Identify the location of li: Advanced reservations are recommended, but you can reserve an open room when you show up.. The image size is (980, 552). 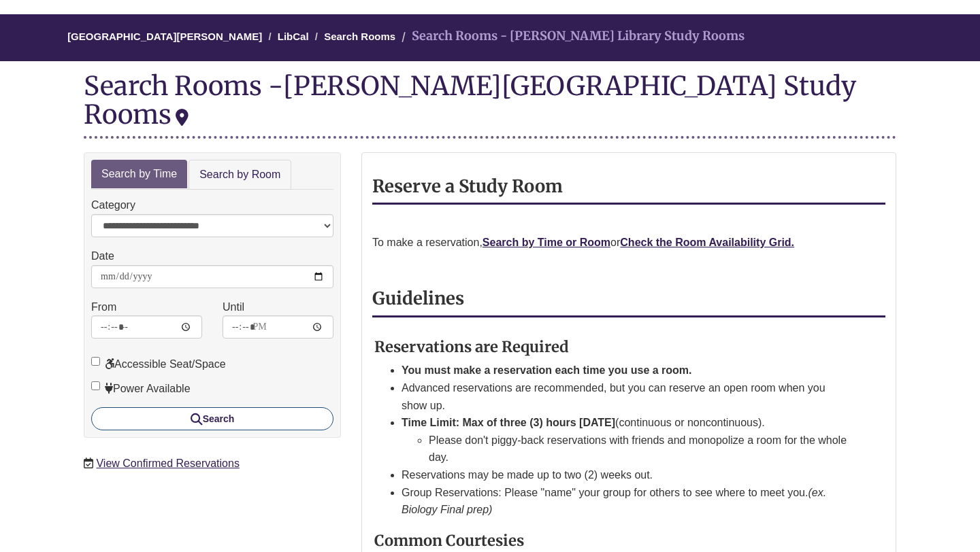
(627, 396).